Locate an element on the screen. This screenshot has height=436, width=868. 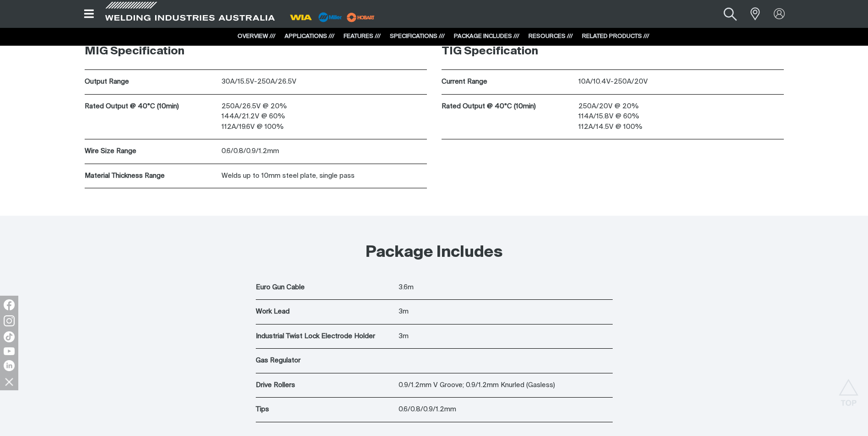
h3: MIG Specification is located at coordinates (256, 51).